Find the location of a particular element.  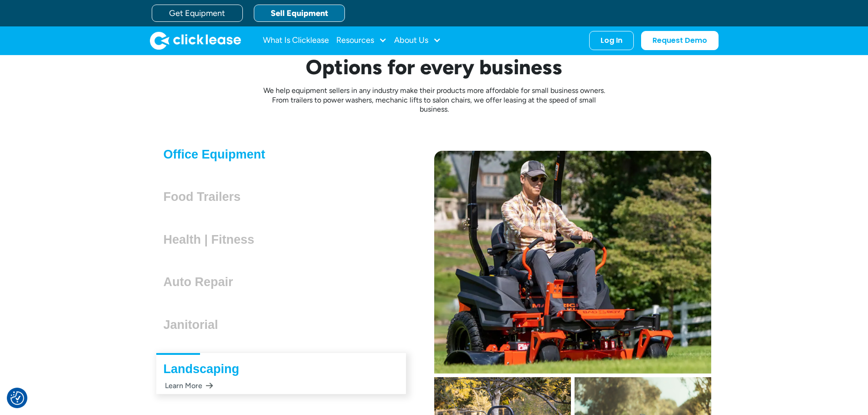

div: About Us is located at coordinates (417, 40).